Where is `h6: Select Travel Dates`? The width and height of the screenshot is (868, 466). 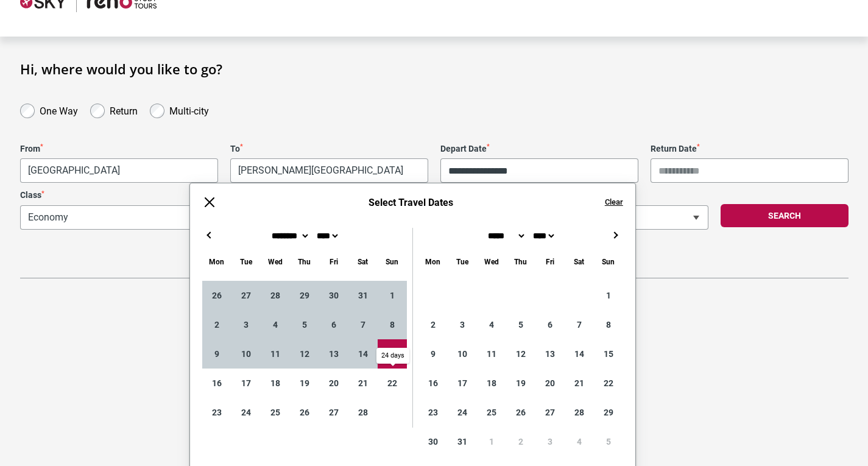 h6: Select Travel Dates is located at coordinates (411, 202).